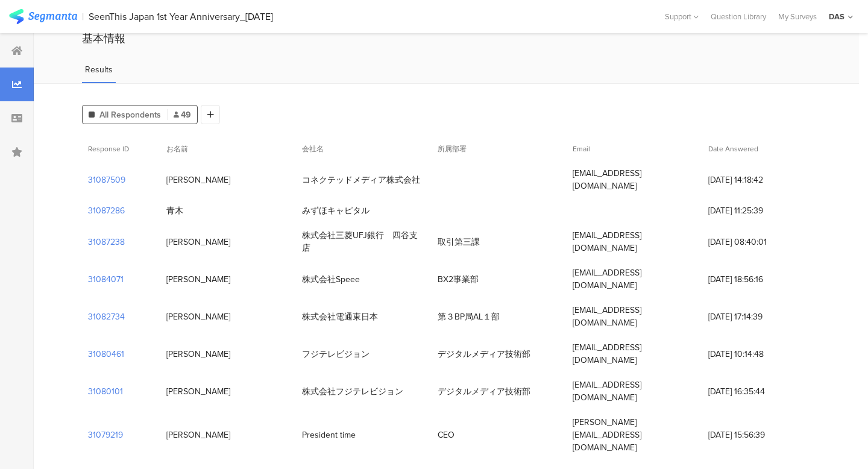 The width and height of the screenshot is (868, 469). What do you see at coordinates (733, 149) in the screenshot?
I see `span: Date Answered` at bounding box center [733, 149].